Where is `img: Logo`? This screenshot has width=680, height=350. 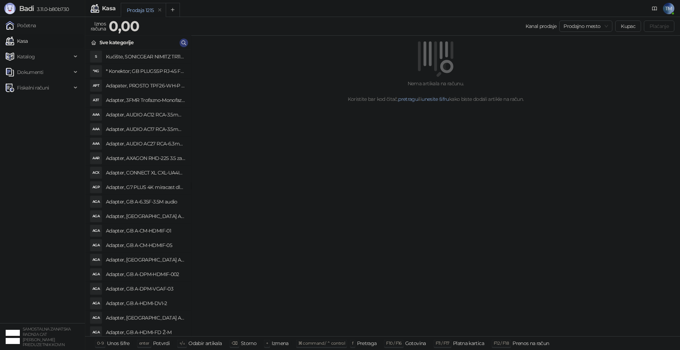 img: Logo is located at coordinates (10, 8).